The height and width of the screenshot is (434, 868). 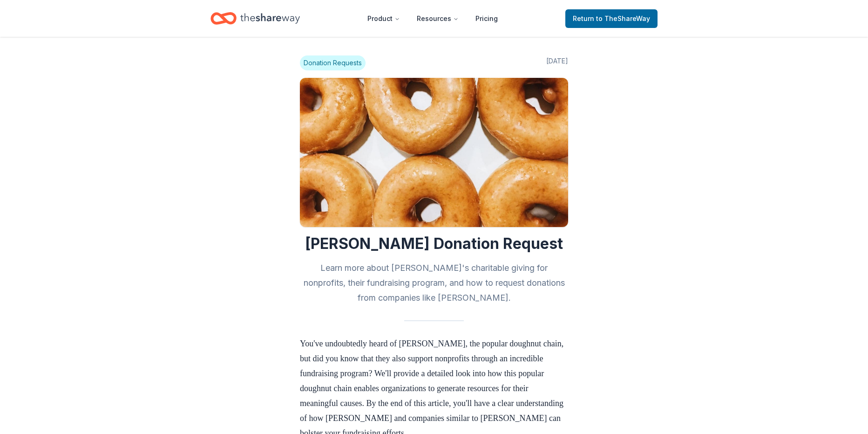 I want to click on img: Image for Krispy Kreme Donation Request, so click(x=434, y=153).